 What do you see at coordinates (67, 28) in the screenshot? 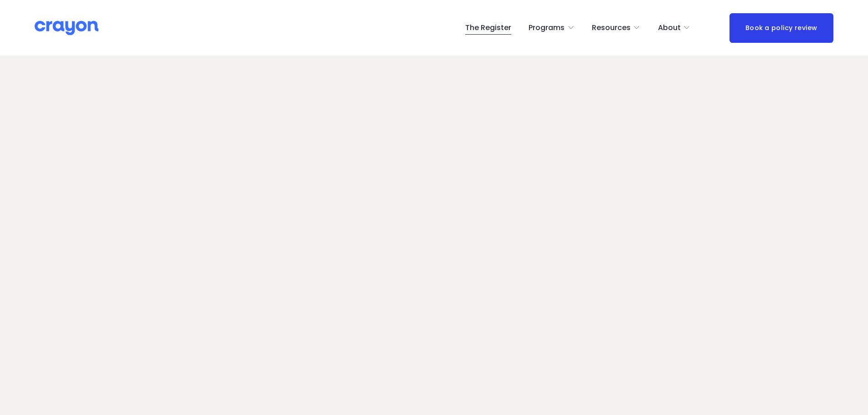
I see `img: Crayon` at bounding box center [67, 28].